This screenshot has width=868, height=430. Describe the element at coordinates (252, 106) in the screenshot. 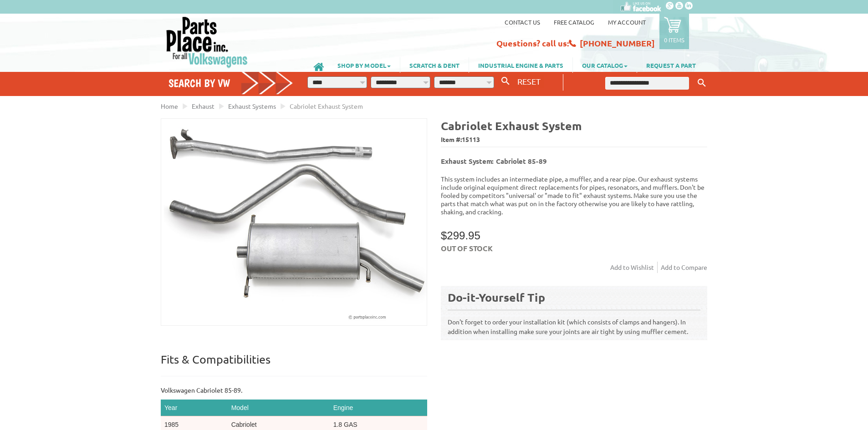

I see `span: Exhaust Systems` at that location.